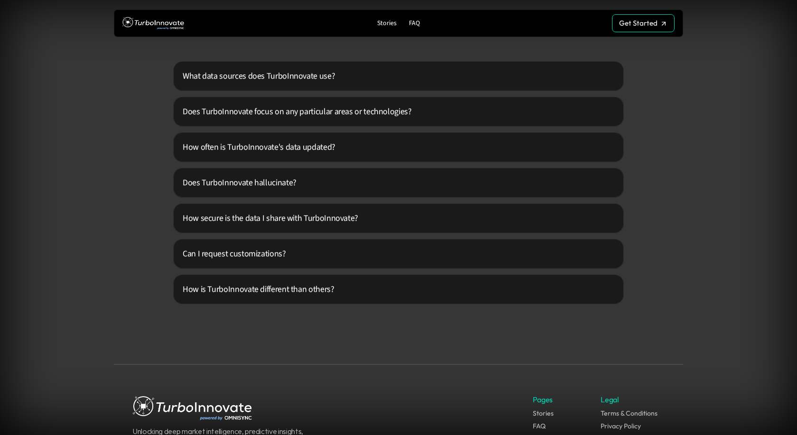  Describe the element at coordinates (609, 400) in the screenshot. I see `p: Legal` at that location.